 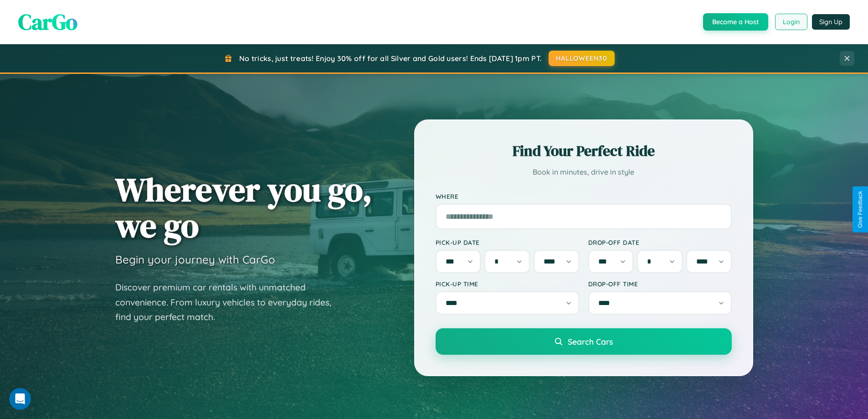 What do you see at coordinates (583, 196) in the screenshot?
I see `label: Where` at bounding box center [583, 196].